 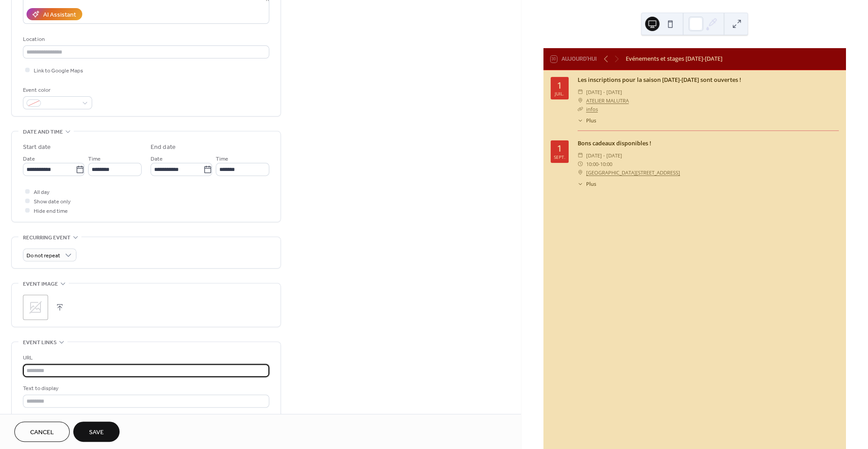 What do you see at coordinates (41, 192) in the screenshot?
I see `span: All day` at bounding box center [41, 192].